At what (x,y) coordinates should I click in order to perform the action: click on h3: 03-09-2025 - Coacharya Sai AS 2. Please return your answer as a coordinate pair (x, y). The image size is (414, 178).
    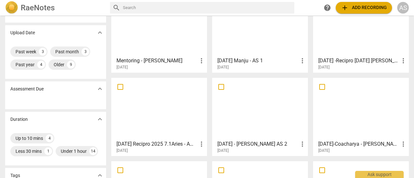
    Looking at the image, I should click on (258, 144).